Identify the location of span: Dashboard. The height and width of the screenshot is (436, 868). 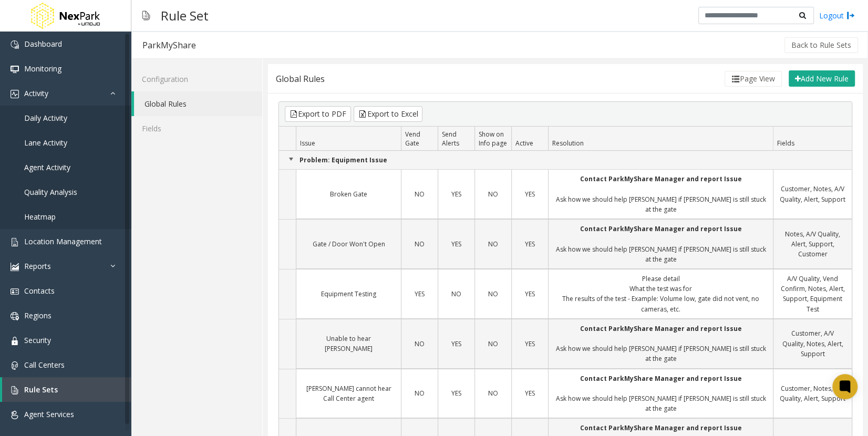
(43, 44).